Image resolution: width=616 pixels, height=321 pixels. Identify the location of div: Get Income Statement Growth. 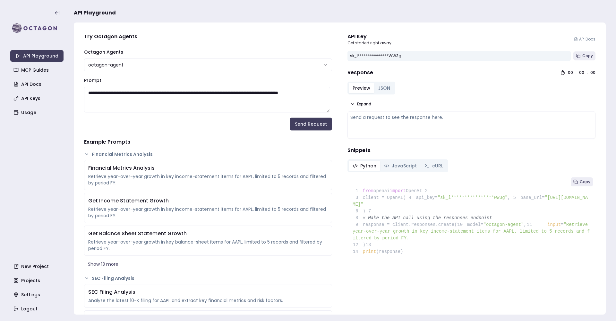
(208, 201).